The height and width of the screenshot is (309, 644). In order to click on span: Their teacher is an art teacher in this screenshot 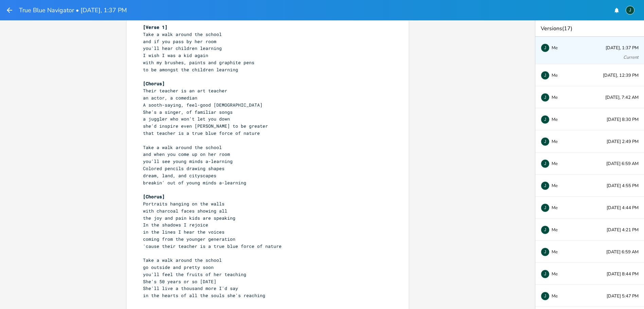, I will do `click(185, 90)`.